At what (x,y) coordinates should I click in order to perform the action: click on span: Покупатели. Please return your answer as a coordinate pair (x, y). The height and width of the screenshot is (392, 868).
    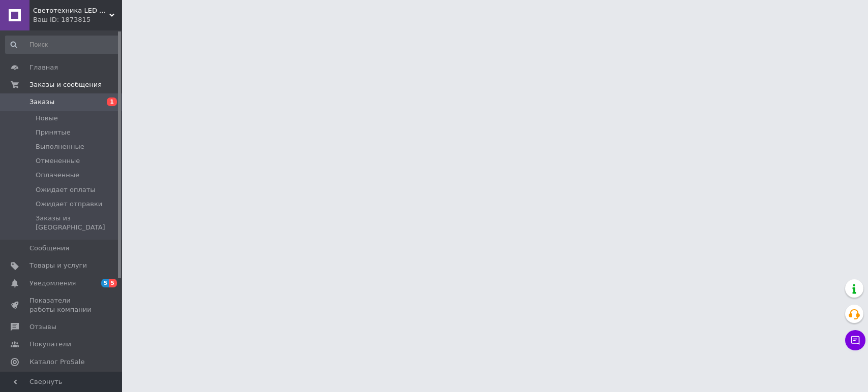
    Looking at the image, I should click on (50, 344).